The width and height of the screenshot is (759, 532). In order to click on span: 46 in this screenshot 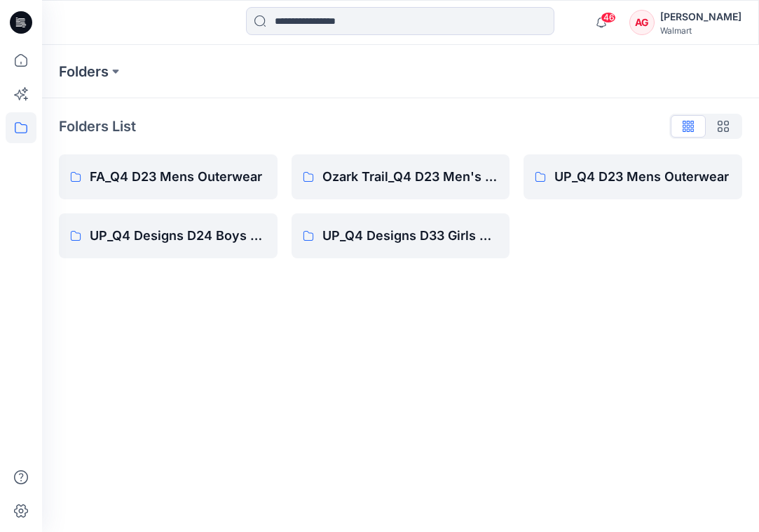, I will do `click(609, 17)`.